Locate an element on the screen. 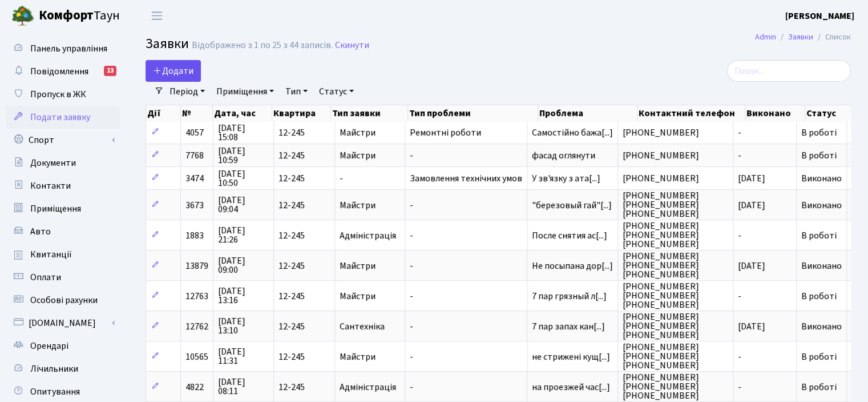  th: Виконано is located at coordinates (775, 114).